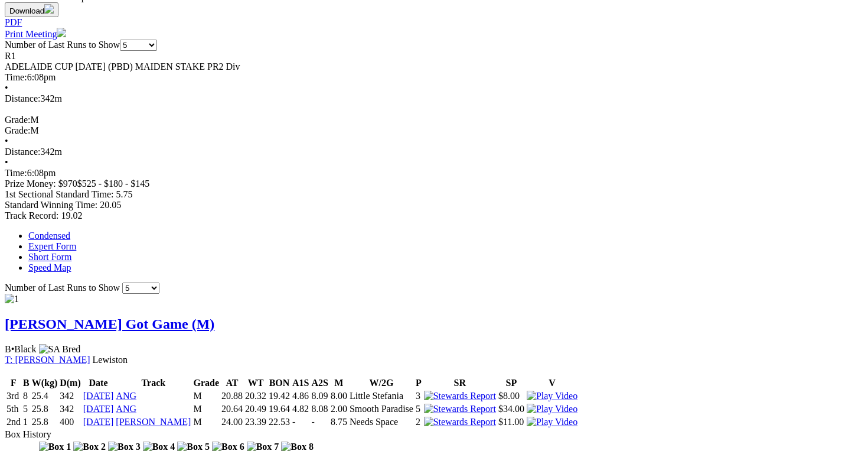 This screenshot has width=868, height=454. Describe the element at coordinates (62, 287) in the screenshot. I see `span: Number of Last Runs to Show` at that location.